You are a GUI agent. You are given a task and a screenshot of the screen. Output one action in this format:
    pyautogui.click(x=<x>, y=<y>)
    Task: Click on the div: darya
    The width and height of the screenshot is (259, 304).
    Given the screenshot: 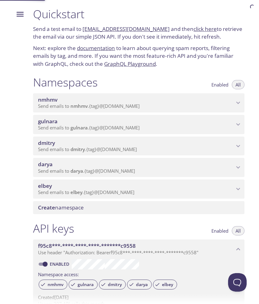 What is the action you would take?
    pyautogui.click(x=140, y=285)
    